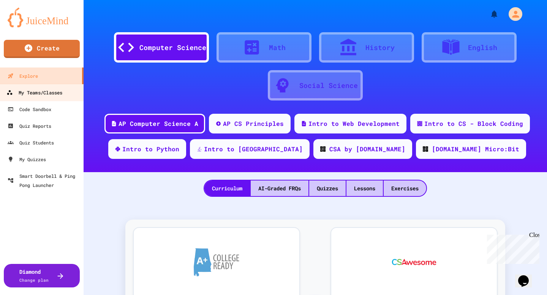 Image resolution: width=547 pixels, height=295 pixels. What do you see at coordinates (42, 17) in the screenshot?
I see `img: logo-orange.svg` at bounding box center [42, 17].